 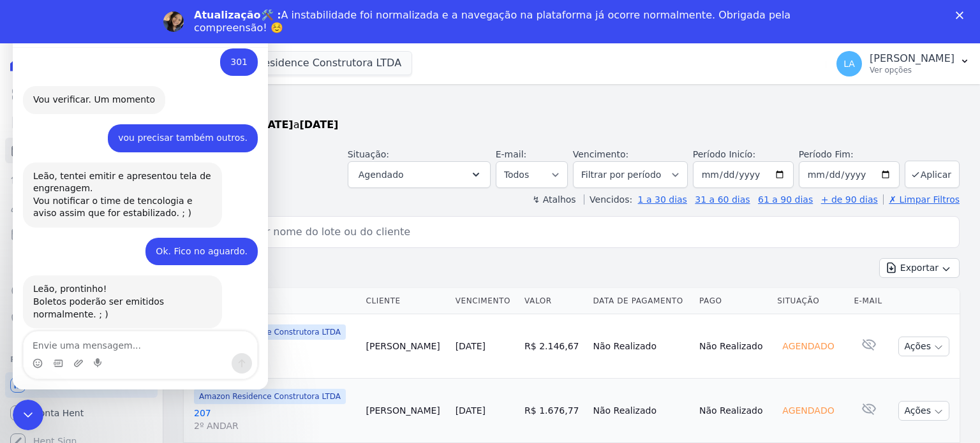 I want to click on th: E-mail, so click(x=869, y=301).